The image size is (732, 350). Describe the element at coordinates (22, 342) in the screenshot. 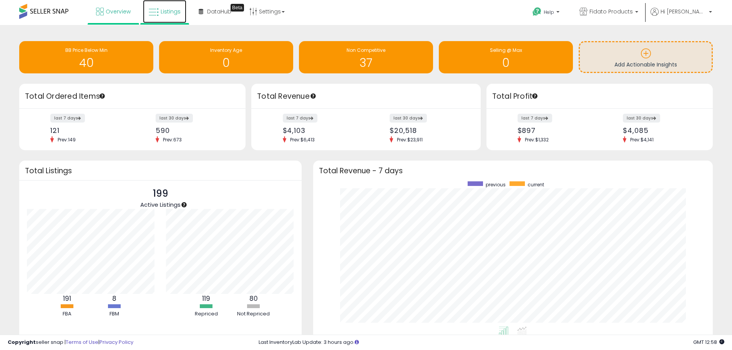

I see `strong: Copyright` at that location.